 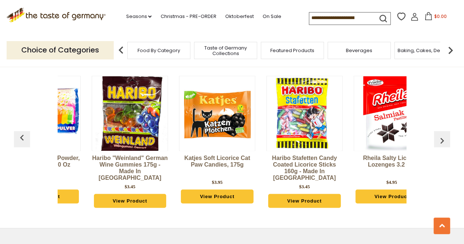 What do you see at coordinates (425, 50) in the screenshot?
I see `span: Baking, Cakes, Desserts` at bounding box center [425, 50].